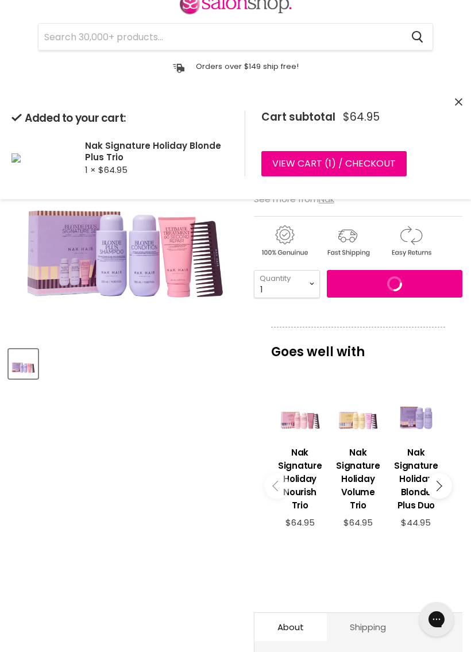  What do you see at coordinates (235, 37) in the screenshot?
I see `form: Product` at bounding box center [235, 37].